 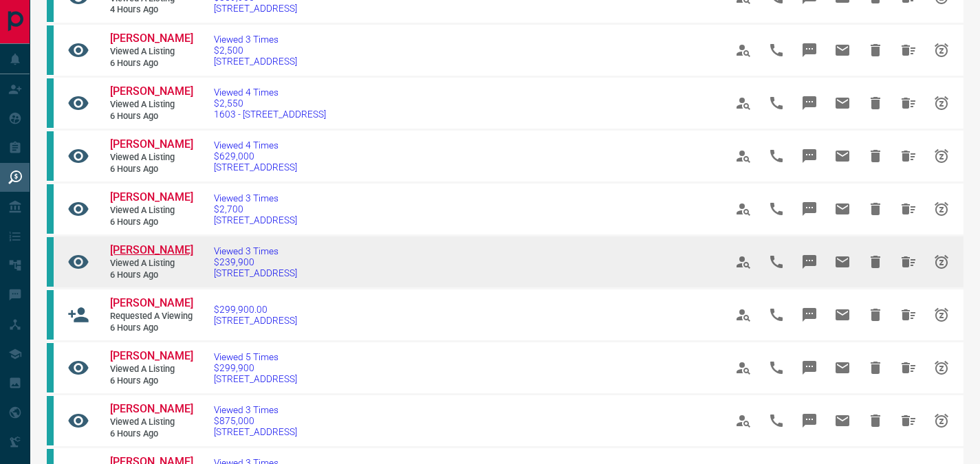 I want to click on span: $239,900, so click(x=255, y=261).